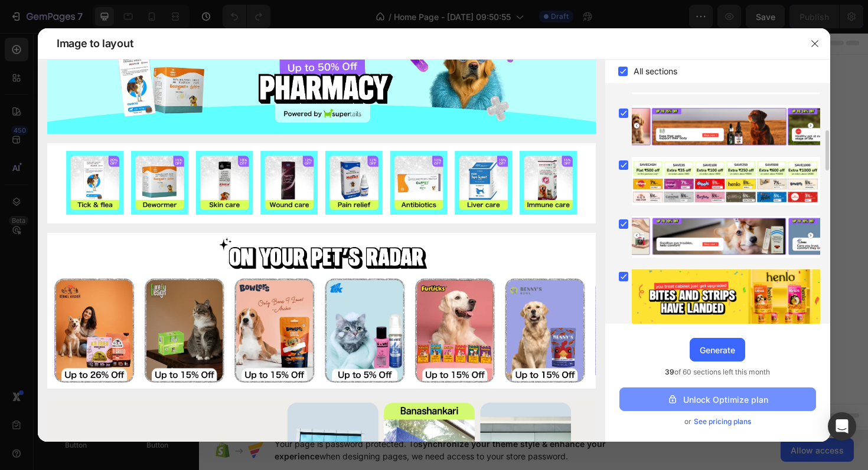 The width and height of the screenshot is (868, 470). I want to click on div: Unlock Optimize plan, so click(717, 399).